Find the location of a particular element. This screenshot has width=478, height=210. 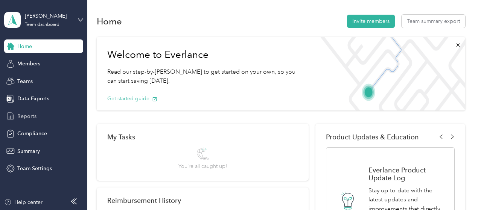

span: Reports is located at coordinates (27, 116).